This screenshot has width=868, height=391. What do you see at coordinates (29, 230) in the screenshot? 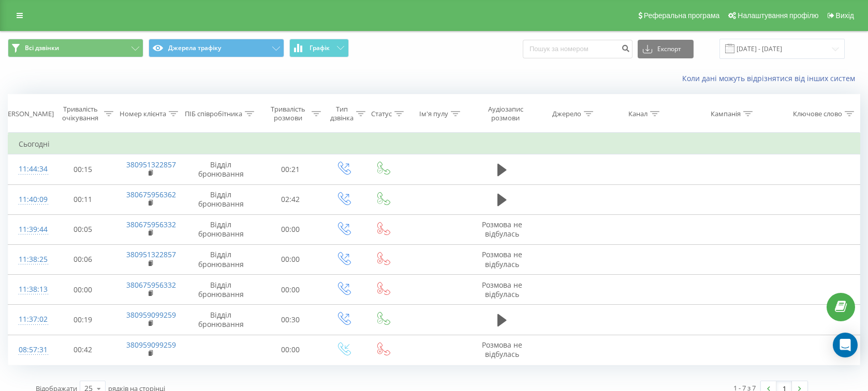
I see `div: 11:39:44` at bounding box center [29, 230].